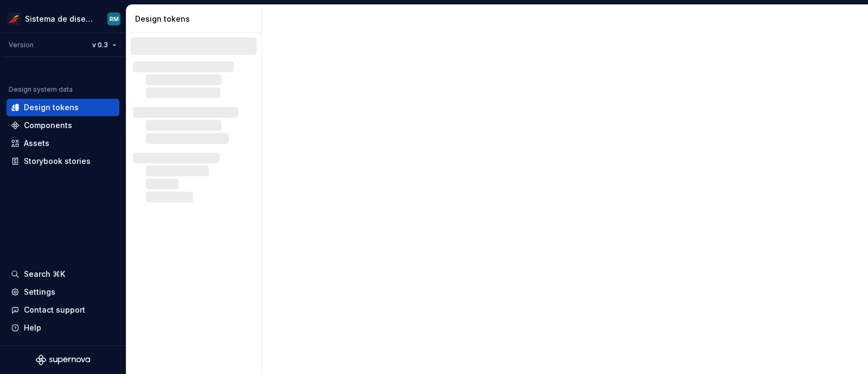  I want to click on a: Storybook stories, so click(63, 161).